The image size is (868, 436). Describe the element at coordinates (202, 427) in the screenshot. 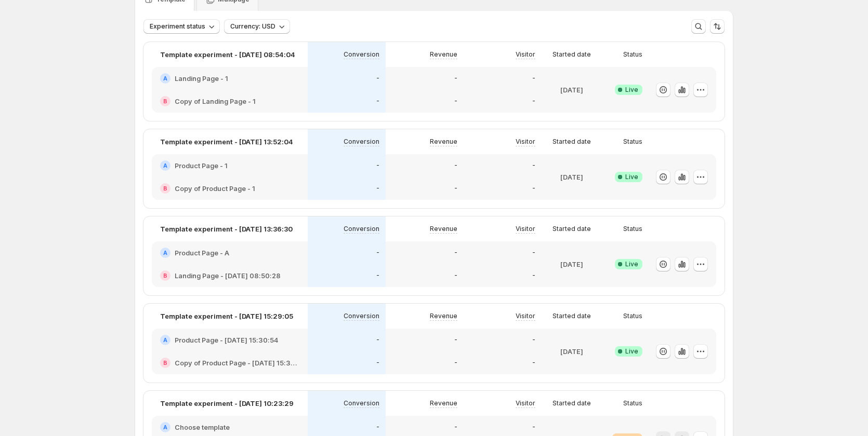

I see `h2: Choose template` at that location.